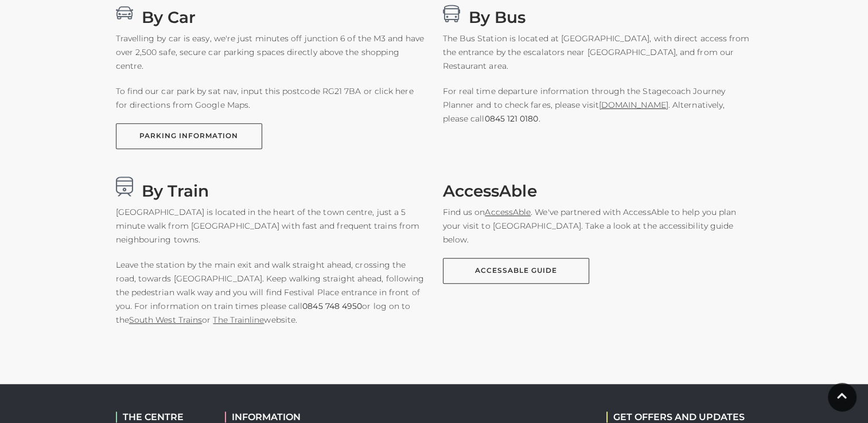 The width and height of the screenshot is (868, 423). I want to click on p: For real time departure information through the Stagecoach Journey Planner and to check fares, pl..., so click(598, 105).